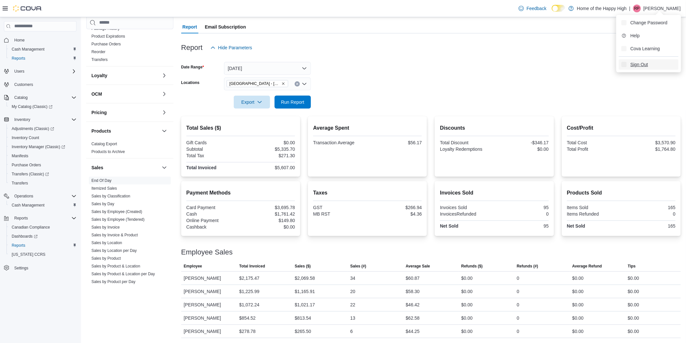  Describe the element at coordinates (340, 143) in the screenshot. I see `div: Transaction Average` at that location.